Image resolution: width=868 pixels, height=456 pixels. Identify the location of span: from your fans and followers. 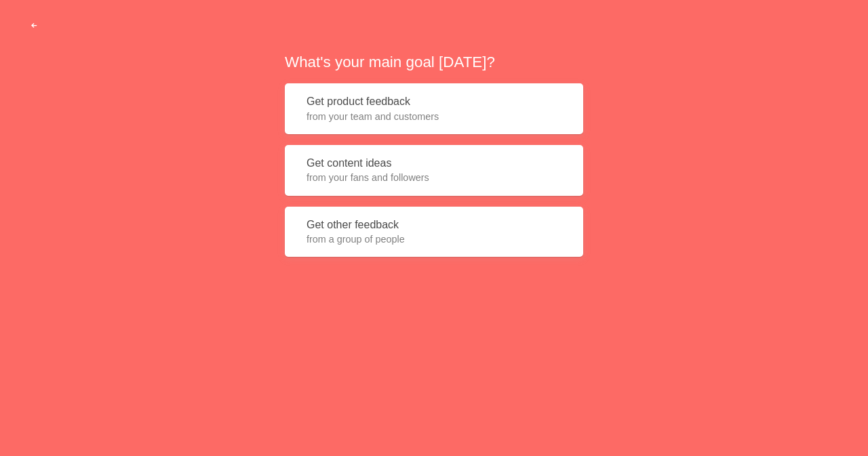
(434, 178).